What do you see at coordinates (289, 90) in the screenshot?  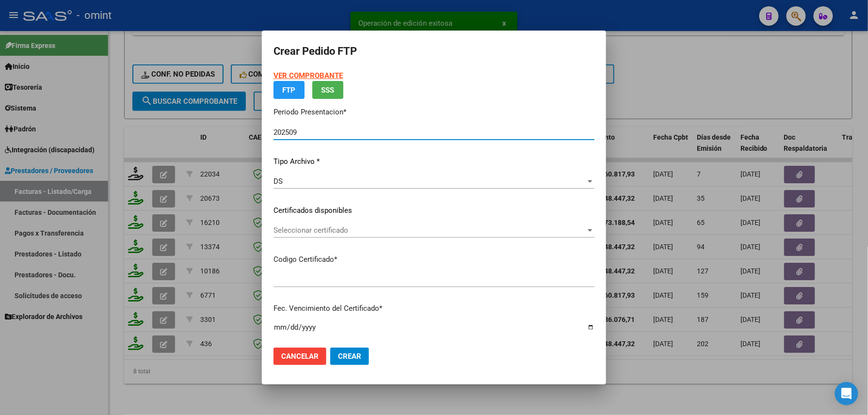 I see `span: FTP` at bounding box center [289, 90].